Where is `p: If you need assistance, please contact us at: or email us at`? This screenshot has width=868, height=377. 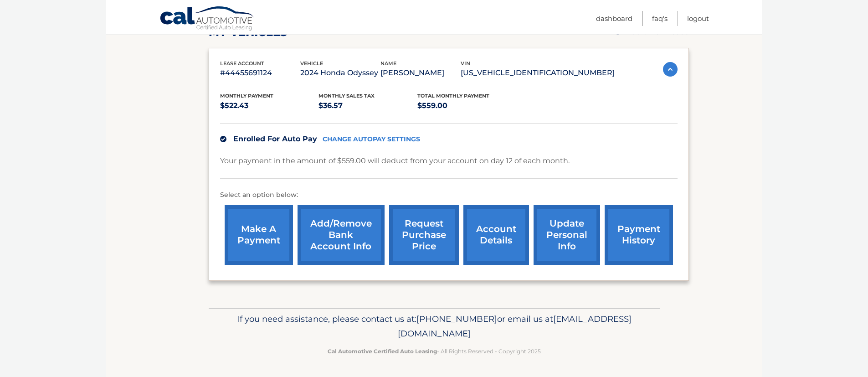 p: If you need assistance, please contact us at: or email us at is located at coordinates (435, 327).